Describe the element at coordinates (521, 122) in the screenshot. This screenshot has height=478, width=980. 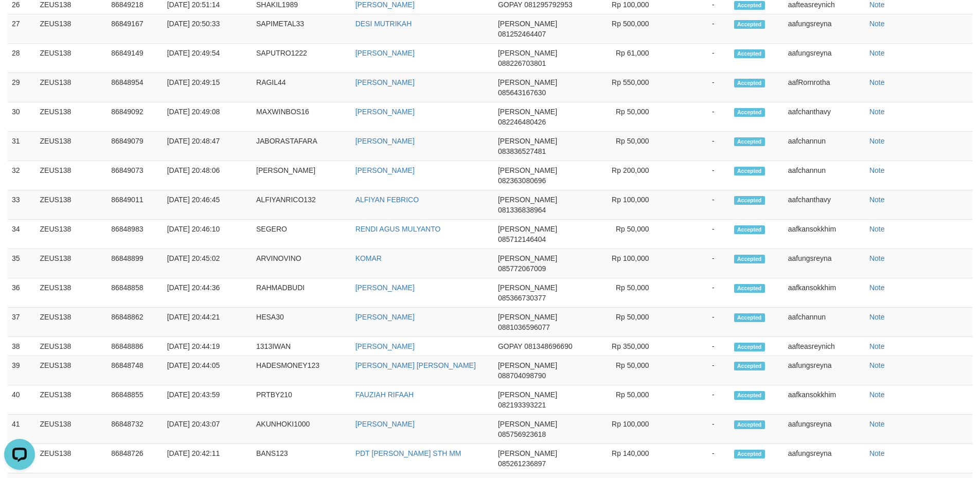
I see `span: 082246480426` at that location.